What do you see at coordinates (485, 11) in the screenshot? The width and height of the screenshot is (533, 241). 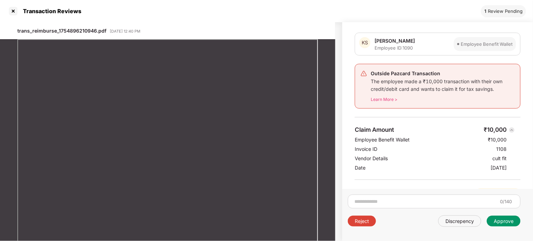 I see `div: 1` at bounding box center [485, 11].